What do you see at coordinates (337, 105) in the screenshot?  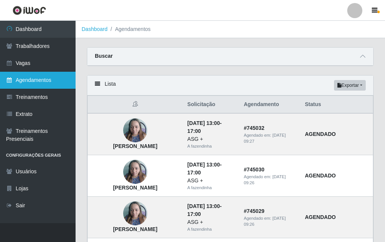 I see `th: Status` at bounding box center [337, 105].